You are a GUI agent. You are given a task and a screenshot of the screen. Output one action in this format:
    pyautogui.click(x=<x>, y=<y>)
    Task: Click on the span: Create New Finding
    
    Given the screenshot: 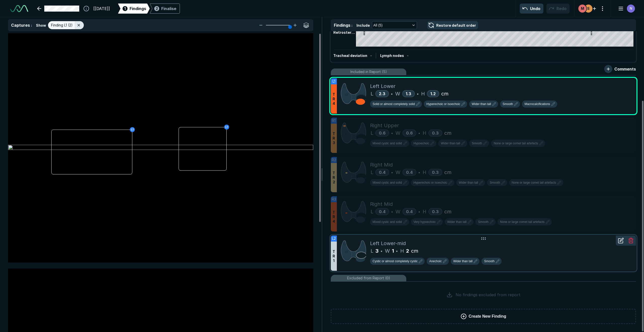 What is the action you would take?
    pyautogui.click(x=487, y=316)
    